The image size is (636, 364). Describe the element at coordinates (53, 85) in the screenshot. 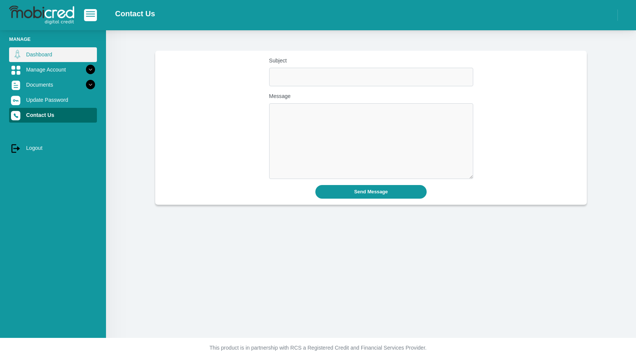

I see `a: Documents` at that location.